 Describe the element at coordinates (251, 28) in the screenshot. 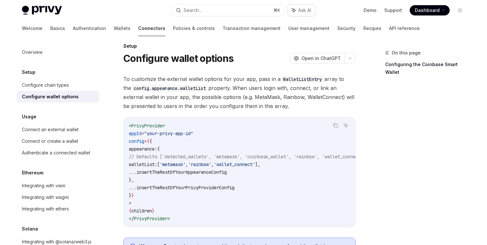

I see `a: Transaction management` at that location.